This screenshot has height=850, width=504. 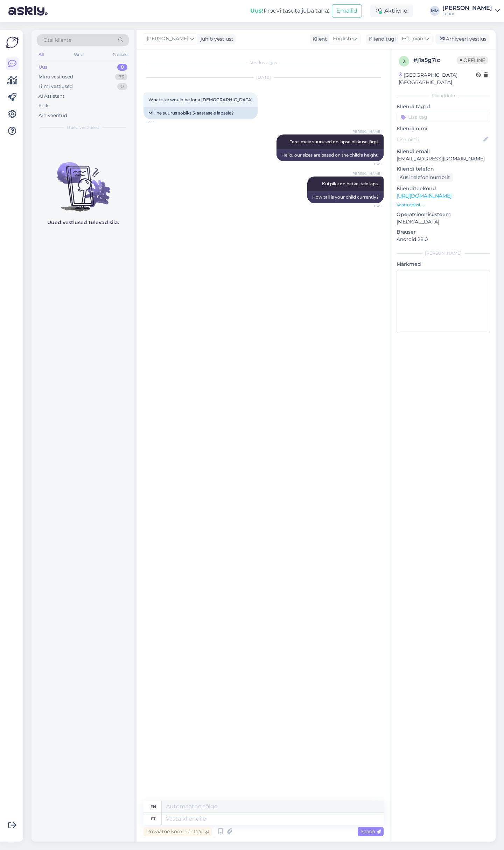 What do you see at coordinates (257, 11) in the screenshot?
I see `b: Uus!` at bounding box center [257, 11].